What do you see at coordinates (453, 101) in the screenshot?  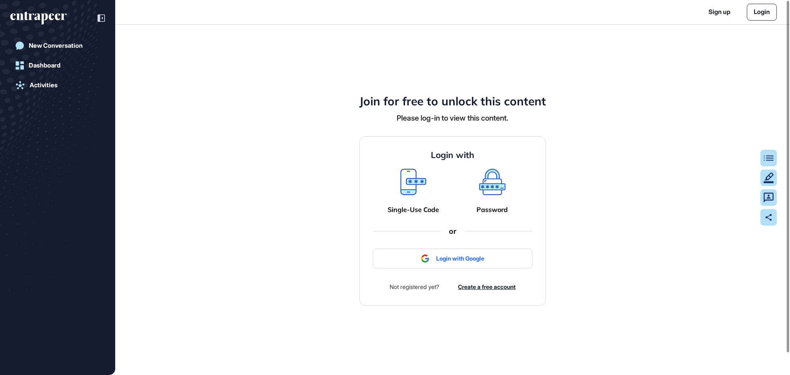 I see `h4: Join for free to unlock this content` at bounding box center [453, 101].